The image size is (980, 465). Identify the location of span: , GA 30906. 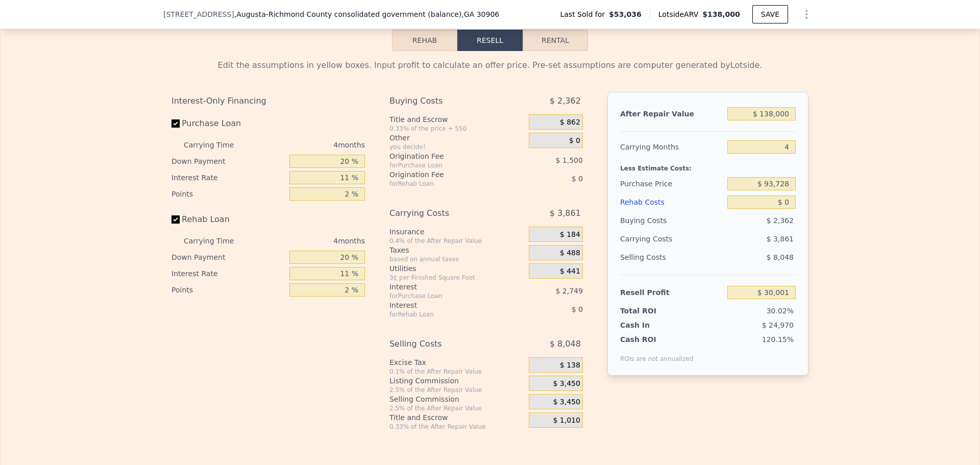
(480, 14).